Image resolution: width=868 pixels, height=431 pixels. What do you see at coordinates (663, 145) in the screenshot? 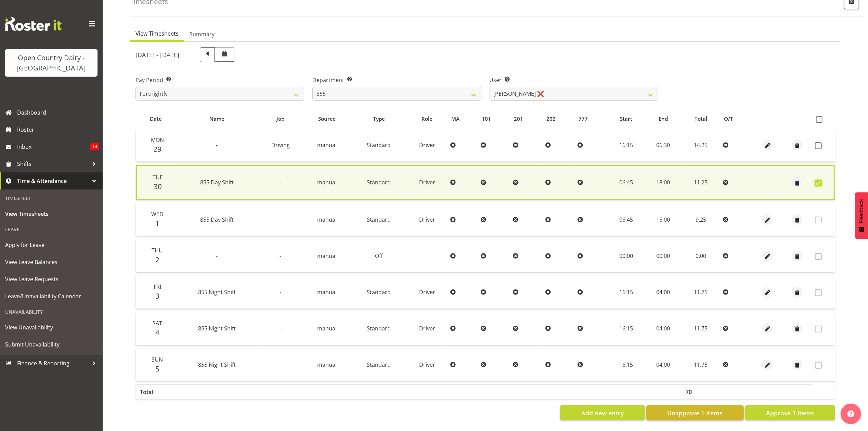
I see `td: 06:30` at bounding box center [663, 145].